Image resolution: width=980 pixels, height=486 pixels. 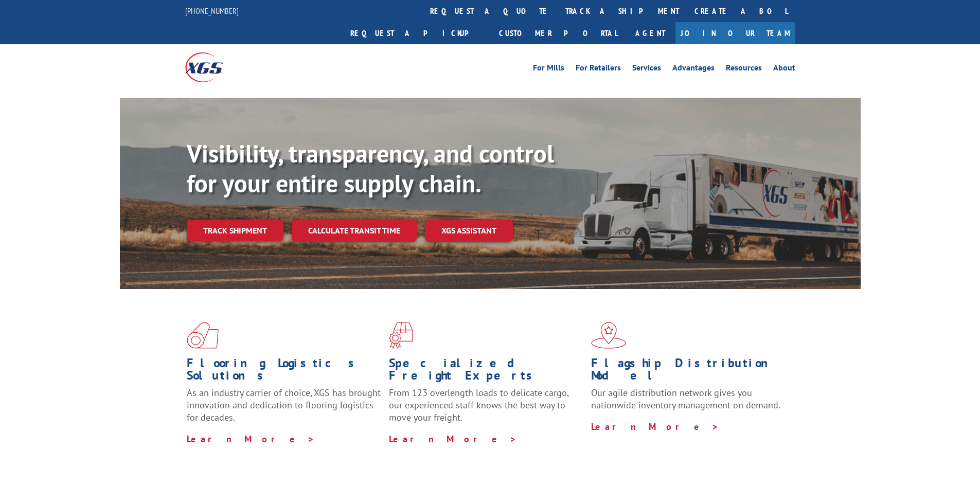 What do you see at coordinates (203, 336) in the screenshot?
I see `img: xgs-icon-total-supply-chain-intelligence-red` at bounding box center [203, 336].